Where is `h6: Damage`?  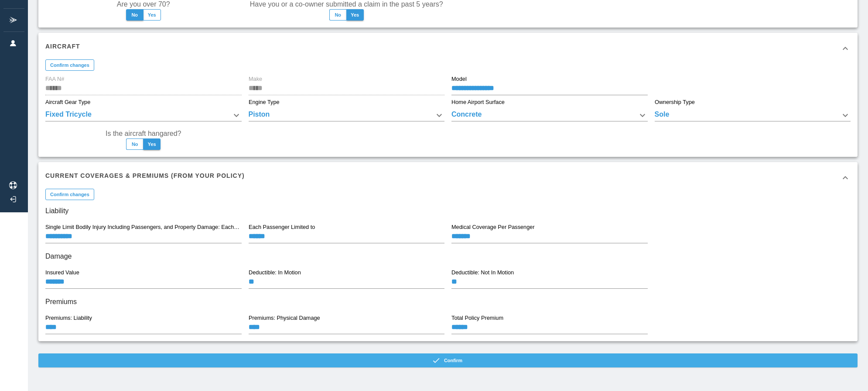
h6: Damage is located at coordinates (448, 256).